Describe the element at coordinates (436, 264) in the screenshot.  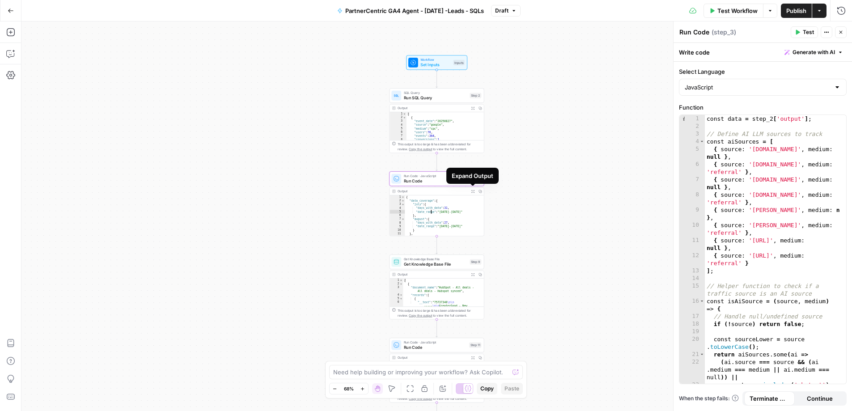
I see `span: Get Knowledge Base File` at that location.